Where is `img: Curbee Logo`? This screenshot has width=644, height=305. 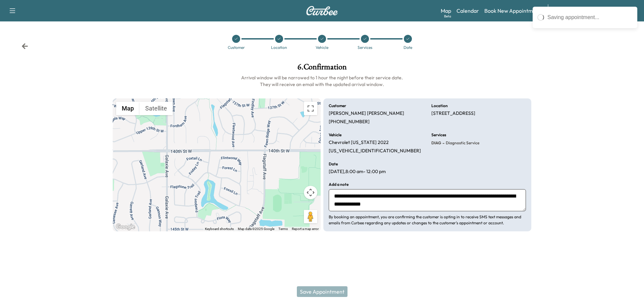
img: Curbee Logo is located at coordinates (322, 10).